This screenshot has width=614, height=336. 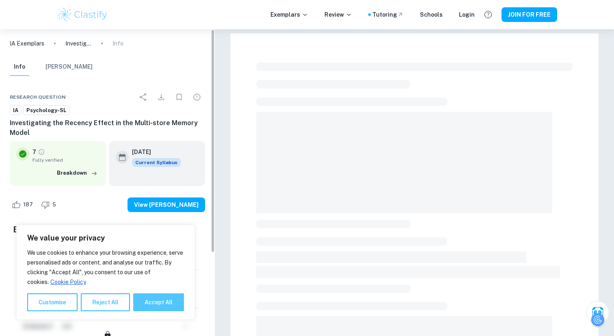 I want to click on p: Info, so click(x=118, y=43).